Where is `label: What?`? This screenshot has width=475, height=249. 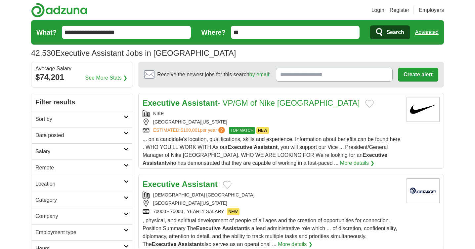 label: What? is located at coordinates (46, 32).